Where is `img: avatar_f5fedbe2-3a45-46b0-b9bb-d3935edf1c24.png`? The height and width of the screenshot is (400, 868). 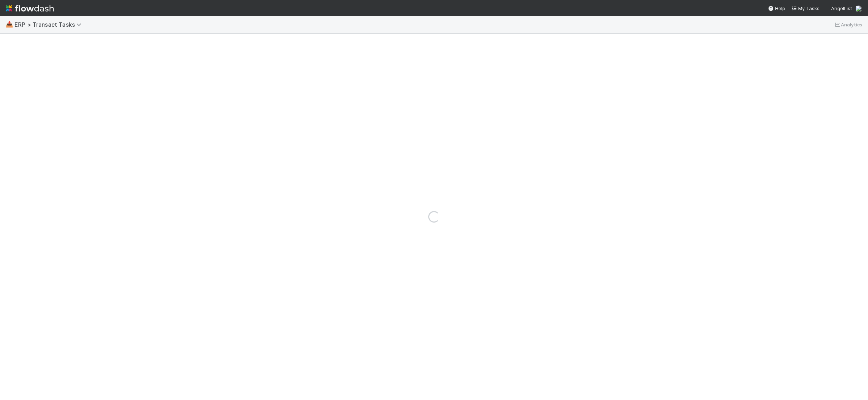
img: avatar_f5fedbe2-3a45-46b0-b9bb-d3935edf1c24.png is located at coordinates (859, 8).